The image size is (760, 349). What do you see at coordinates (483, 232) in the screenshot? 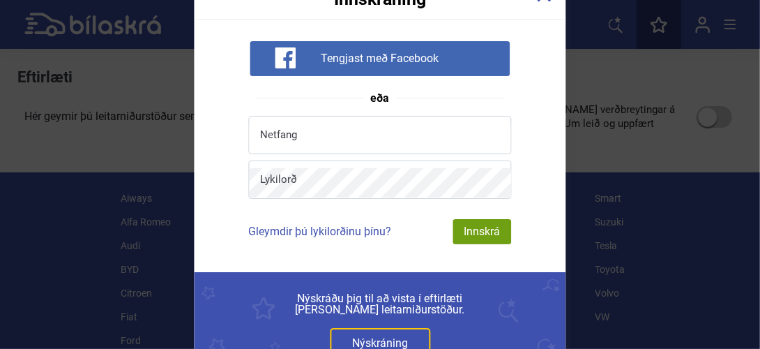
I see `div: Innskrá` at bounding box center [483, 232].